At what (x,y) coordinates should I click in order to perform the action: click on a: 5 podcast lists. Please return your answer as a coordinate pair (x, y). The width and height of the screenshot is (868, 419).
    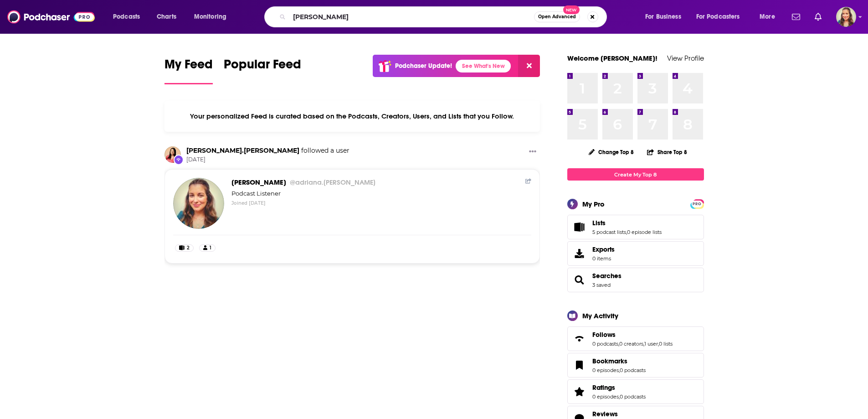
    Looking at the image, I should click on (609, 232).